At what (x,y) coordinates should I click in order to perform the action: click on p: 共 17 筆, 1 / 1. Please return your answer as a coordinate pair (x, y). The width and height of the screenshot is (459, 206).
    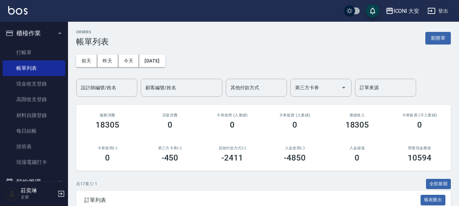
    Looking at the image, I should click on (87, 184).